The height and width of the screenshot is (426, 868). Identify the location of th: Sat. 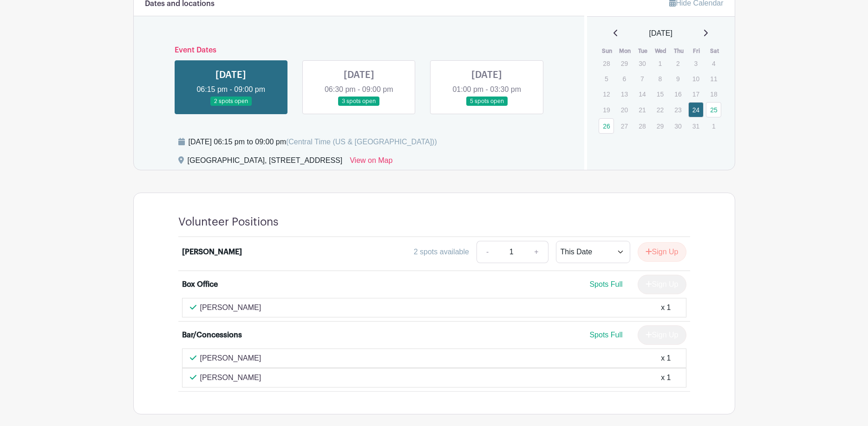
(714, 51).